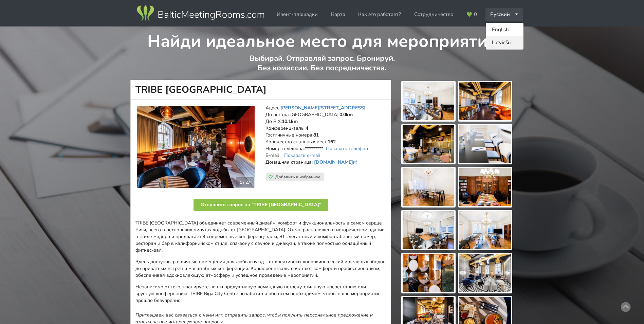 The image size is (644, 324). Describe the element at coordinates (475, 14) in the screenshot. I see `span: 0` at that location.